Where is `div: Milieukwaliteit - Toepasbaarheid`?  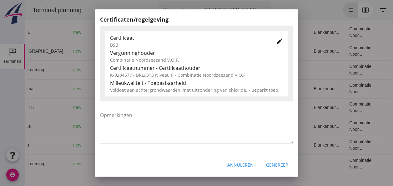
div: Milieukwaliteit - Toepasbaarheid is located at coordinates (197, 83).